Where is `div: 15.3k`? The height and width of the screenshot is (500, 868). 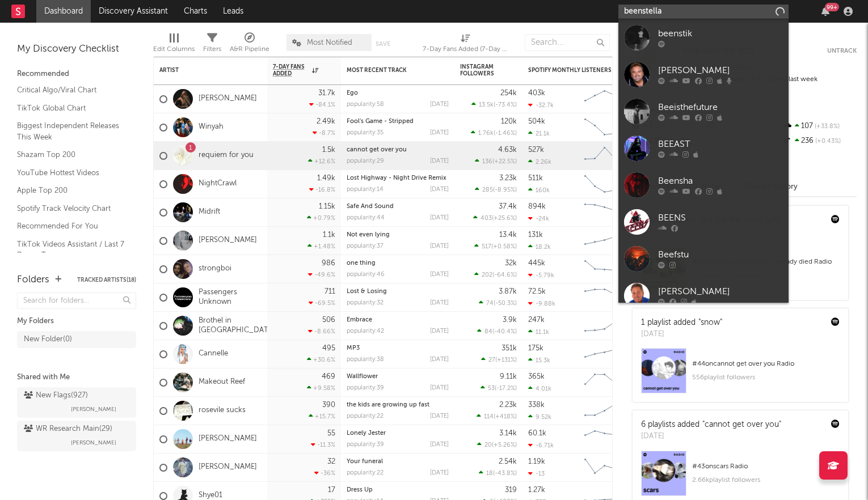
div: 15.3k is located at coordinates (539, 360).